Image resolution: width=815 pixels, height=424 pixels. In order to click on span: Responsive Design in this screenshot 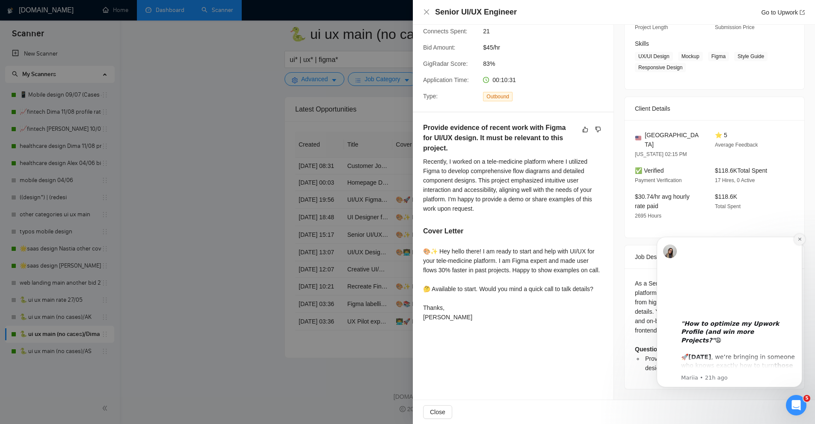, I will do `click(660, 68)`.